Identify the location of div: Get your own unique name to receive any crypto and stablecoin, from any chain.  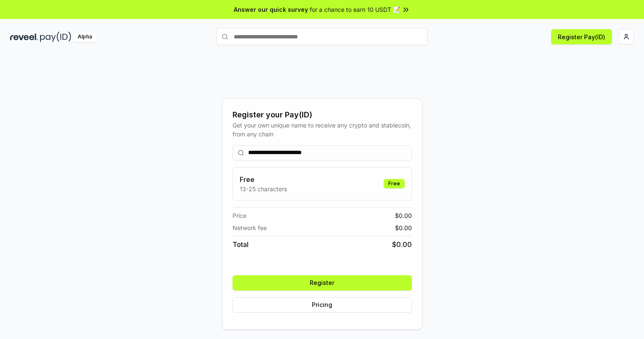
(322, 130).